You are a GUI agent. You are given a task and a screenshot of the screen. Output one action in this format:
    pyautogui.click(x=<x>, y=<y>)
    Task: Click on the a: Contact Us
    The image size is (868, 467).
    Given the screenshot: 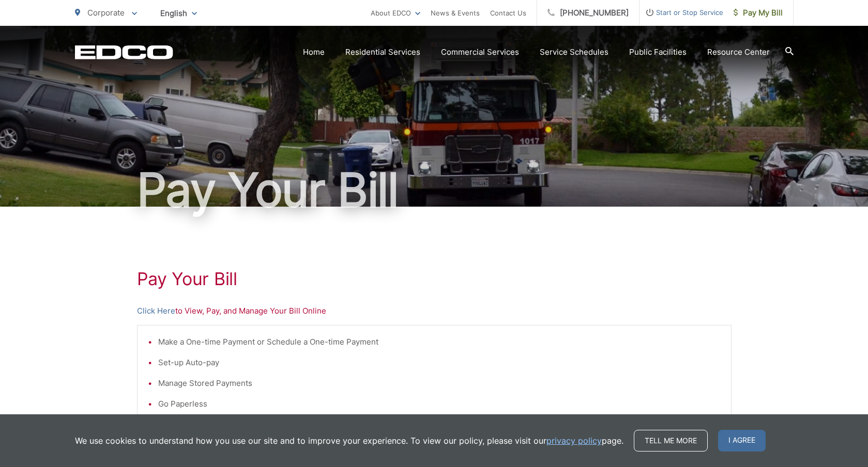 What is the action you would take?
    pyautogui.click(x=508, y=13)
    